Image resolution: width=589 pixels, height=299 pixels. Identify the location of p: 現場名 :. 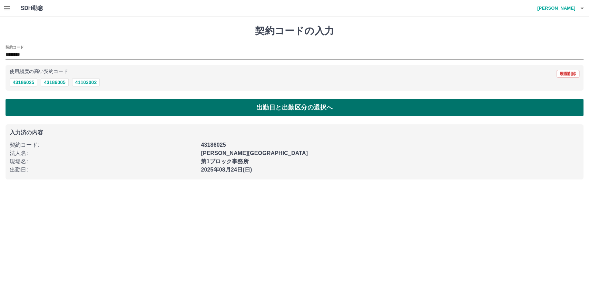
(103, 162).